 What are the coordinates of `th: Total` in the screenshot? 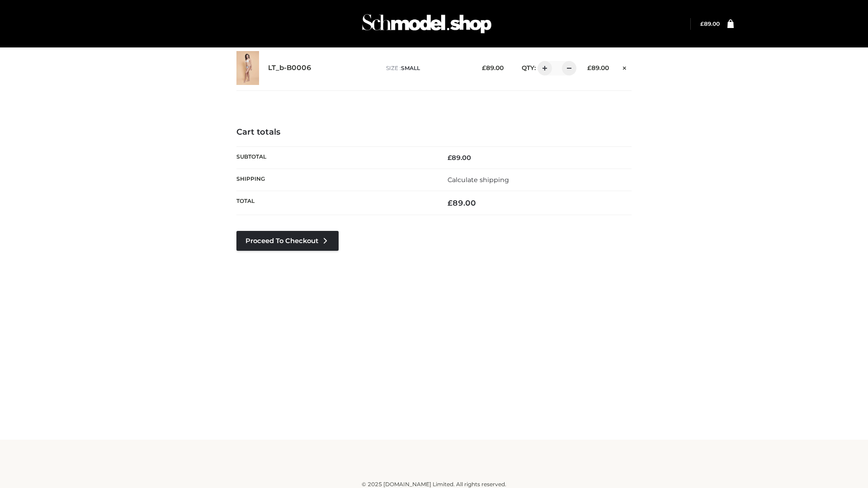 It's located at (335, 203).